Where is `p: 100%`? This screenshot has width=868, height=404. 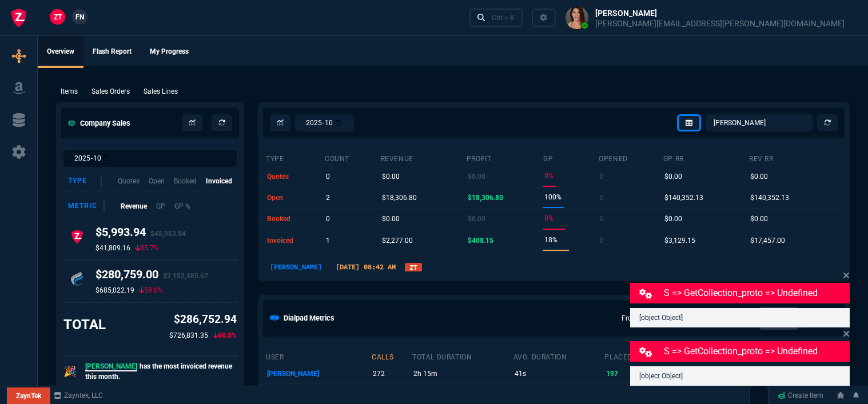 p: 100% is located at coordinates (553, 197).